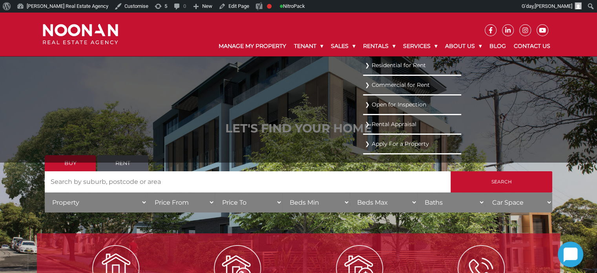 This screenshot has height=273, width=597. I want to click on a: Rent, so click(123, 163).